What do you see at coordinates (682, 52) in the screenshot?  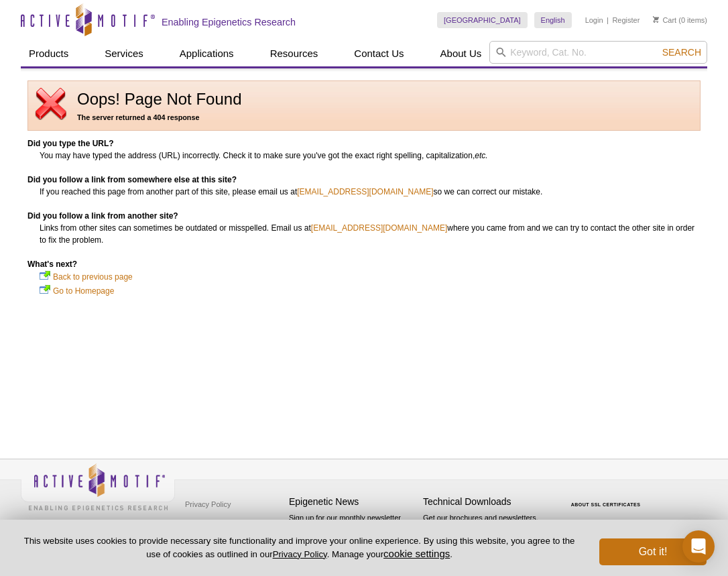 I see `span: Search` at bounding box center [682, 52].